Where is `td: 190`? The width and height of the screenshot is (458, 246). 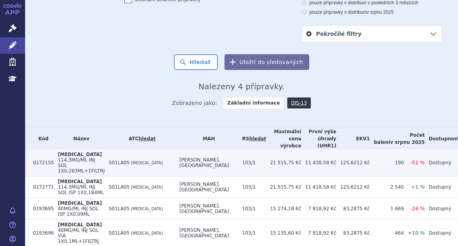
td: 190 is located at coordinates (386, 162).